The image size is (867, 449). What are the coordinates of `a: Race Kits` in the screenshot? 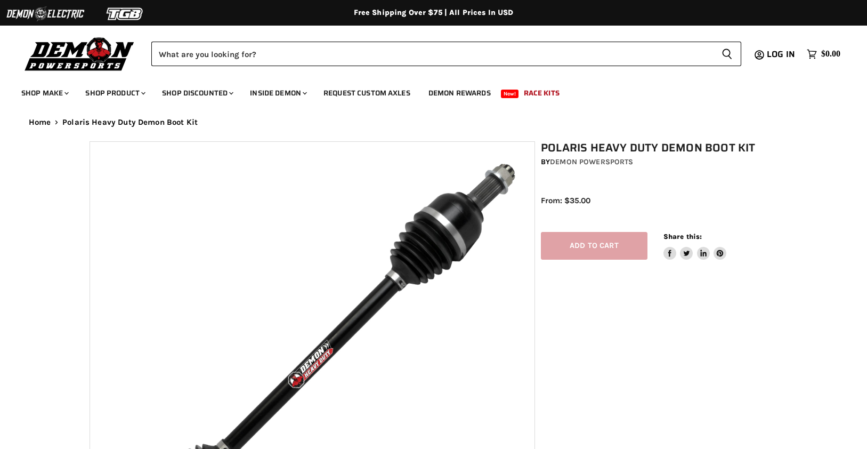 It's located at (542, 93).